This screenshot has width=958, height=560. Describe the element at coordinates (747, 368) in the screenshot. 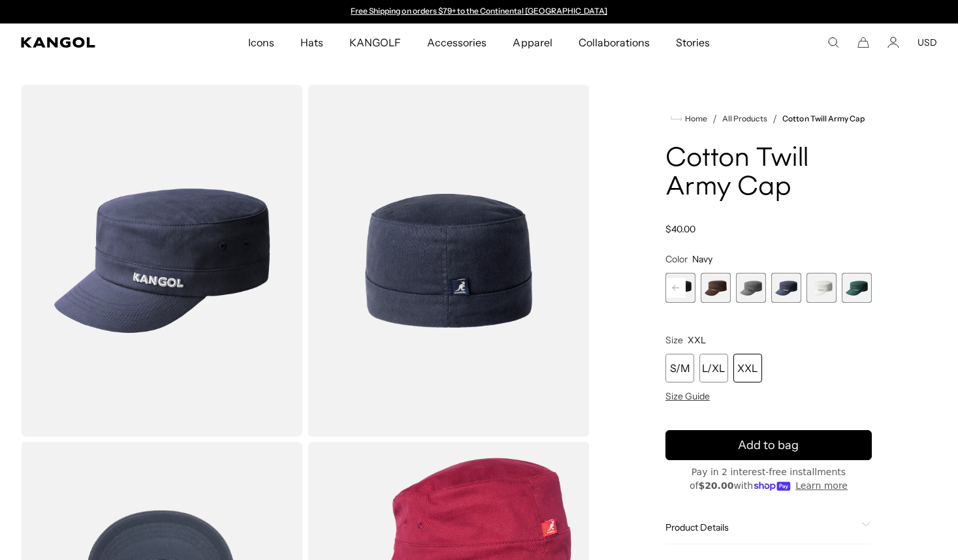

I see `div: XXL` at that location.